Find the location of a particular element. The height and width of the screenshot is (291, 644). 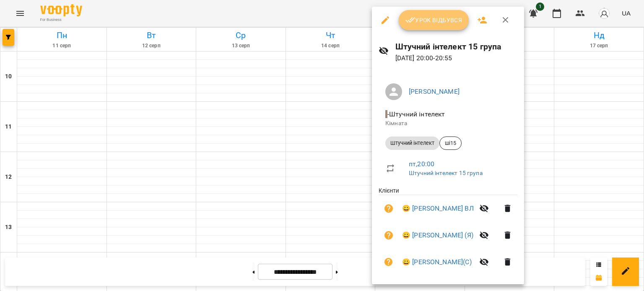

span: ші15 is located at coordinates (450, 143).